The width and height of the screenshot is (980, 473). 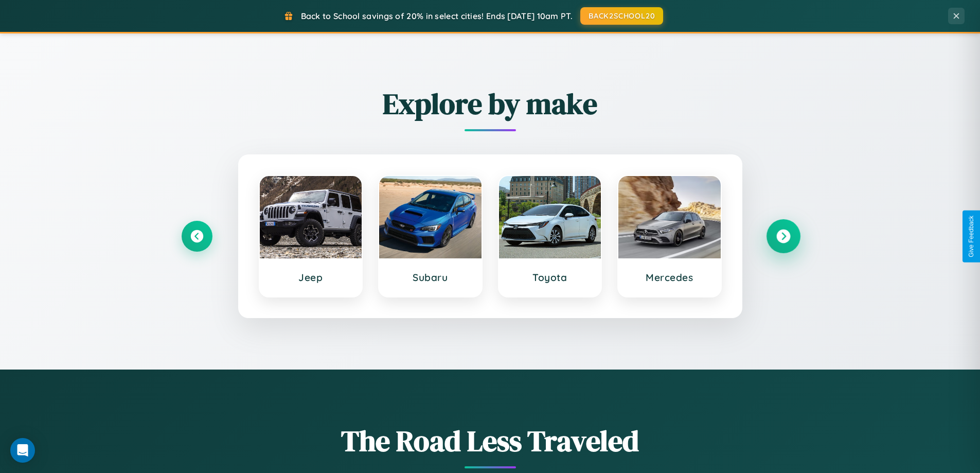 I want to click on h3: Toyota, so click(x=550, y=278).